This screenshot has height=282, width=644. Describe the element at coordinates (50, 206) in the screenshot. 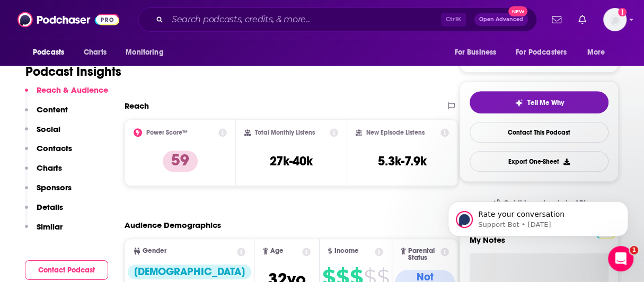

I see `p: Details` at that location.